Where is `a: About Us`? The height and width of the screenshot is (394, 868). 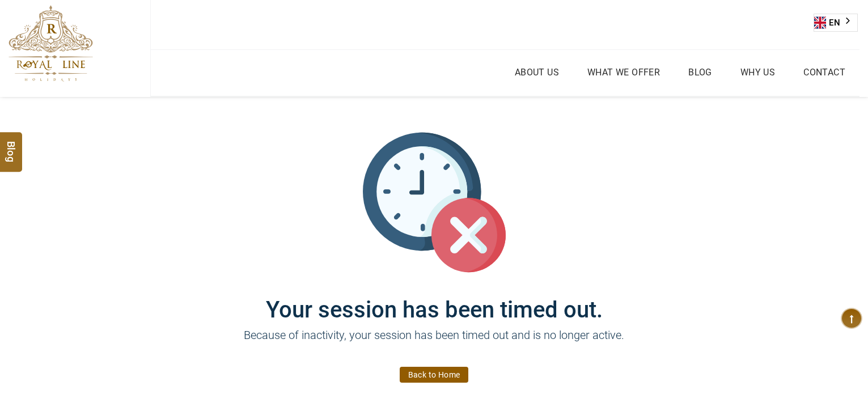 a: About Us is located at coordinates (537, 72).